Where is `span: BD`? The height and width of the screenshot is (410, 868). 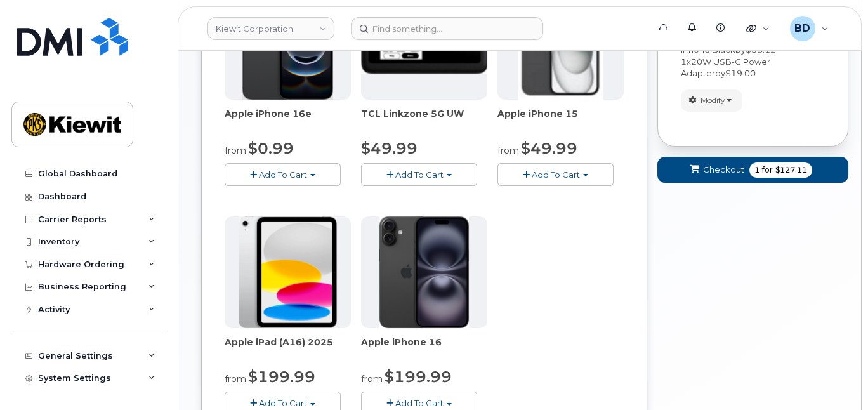 span: BD is located at coordinates (802, 29).